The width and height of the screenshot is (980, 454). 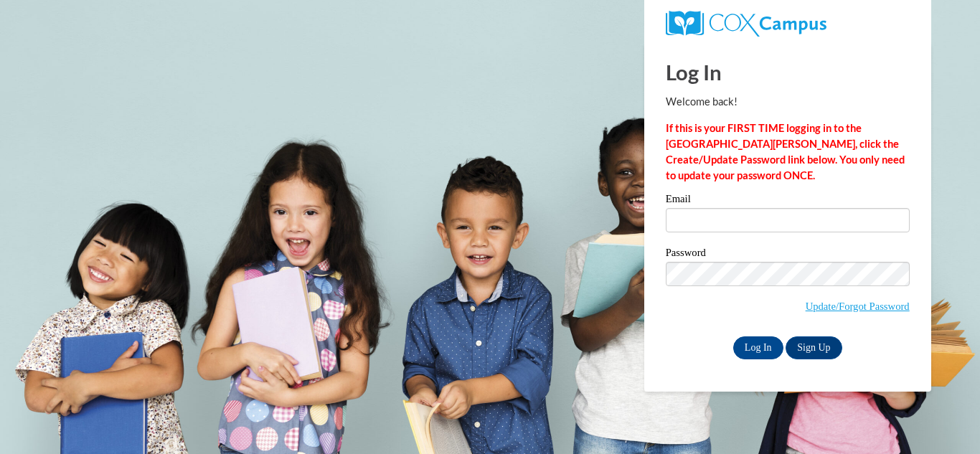 What do you see at coordinates (857, 307) in the screenshot?
I see `a: Update/Forgot Password` at bounding box center [857, 307].